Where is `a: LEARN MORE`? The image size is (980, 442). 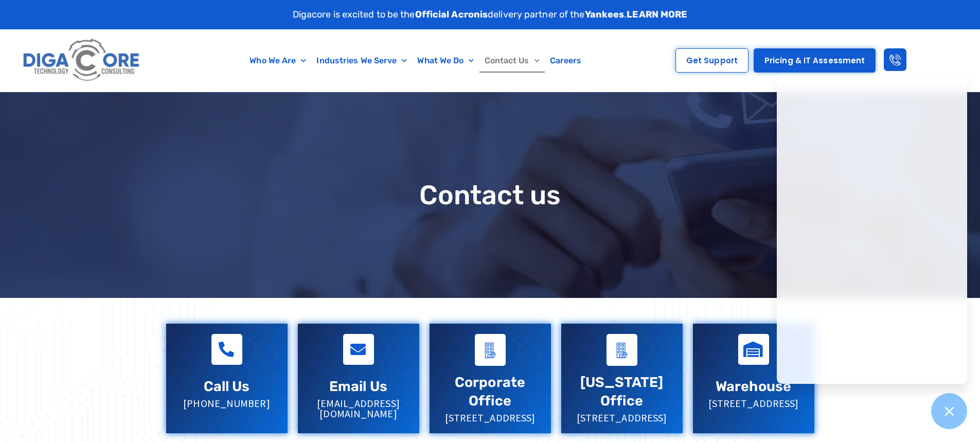 a: LEARN MORE is located at coordinates (657, 15).